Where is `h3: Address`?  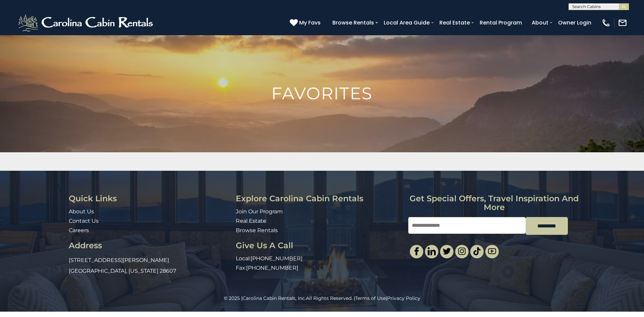
h3: Address is located at coordinates (149, 245).